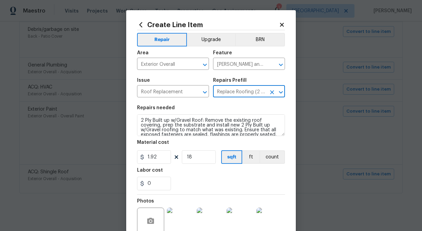  What do you see at coordinates (272, 92) in the screenshot?
I see `button: Clear` at bounding box center [272, 92].